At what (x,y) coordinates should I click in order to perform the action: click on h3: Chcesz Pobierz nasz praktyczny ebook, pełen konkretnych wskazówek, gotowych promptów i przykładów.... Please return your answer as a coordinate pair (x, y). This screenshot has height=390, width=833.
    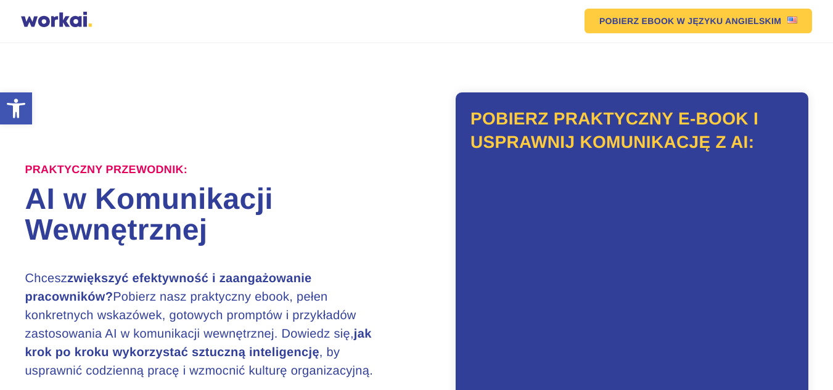
    Looking at the image, I should click on (201, 325).